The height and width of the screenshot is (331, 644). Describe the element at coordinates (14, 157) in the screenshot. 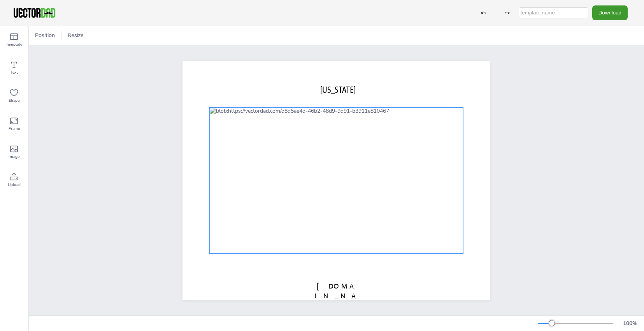

I see `span: Image` at that location.